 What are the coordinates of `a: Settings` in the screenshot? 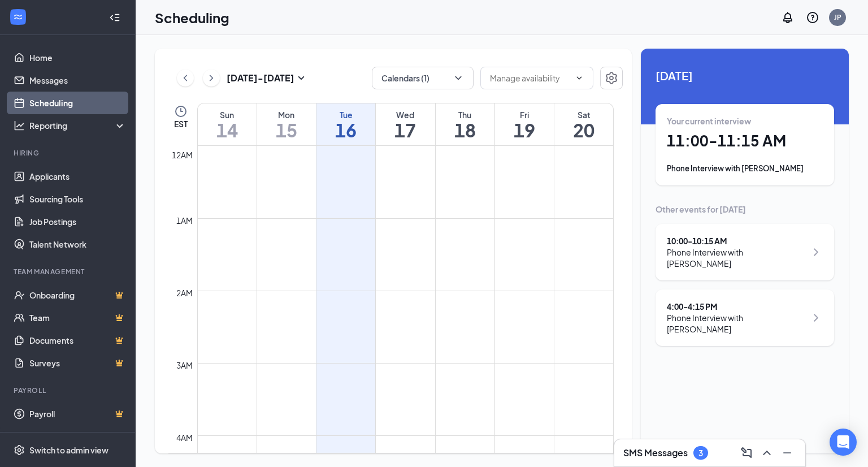 It's located at (612, 78).